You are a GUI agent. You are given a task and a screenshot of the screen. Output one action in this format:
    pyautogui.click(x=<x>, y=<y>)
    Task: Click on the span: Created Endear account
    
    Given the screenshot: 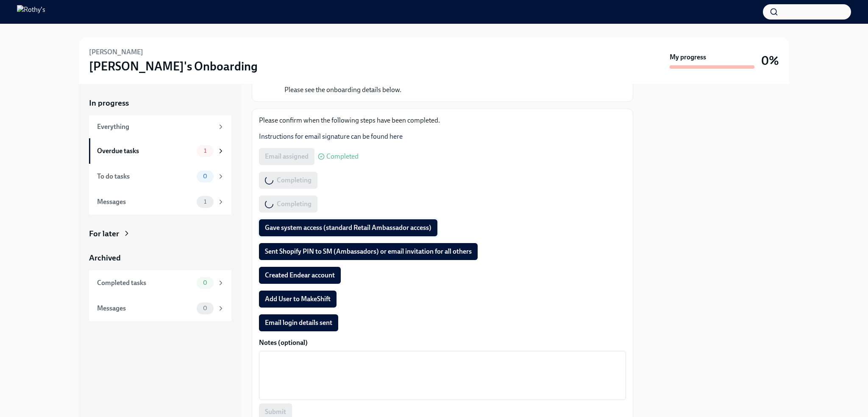 What is the action you would take?
    pyautogui.click(x=300, y=275)
    